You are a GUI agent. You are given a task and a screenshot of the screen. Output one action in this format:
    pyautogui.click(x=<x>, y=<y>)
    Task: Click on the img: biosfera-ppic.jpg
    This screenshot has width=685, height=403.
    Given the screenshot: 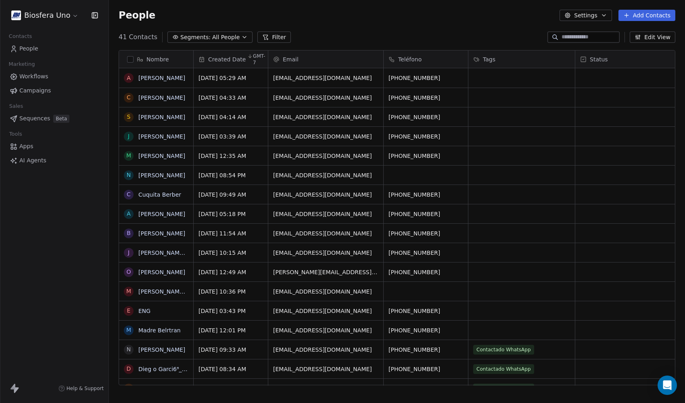 What is the action you would take?
    pyautogui.click(x=16, y=15)
    